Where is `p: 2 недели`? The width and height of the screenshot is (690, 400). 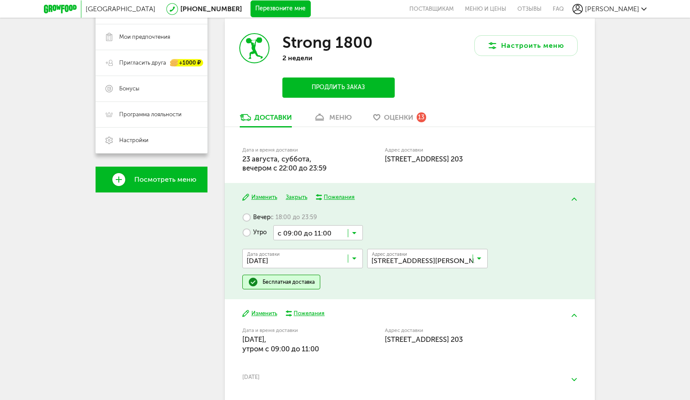
p: 2 недели is located at coordinates (338, 58).